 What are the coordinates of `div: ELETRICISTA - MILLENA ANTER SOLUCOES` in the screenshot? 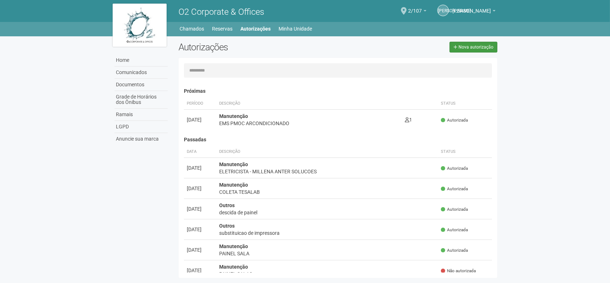 It's located at (327, 172).